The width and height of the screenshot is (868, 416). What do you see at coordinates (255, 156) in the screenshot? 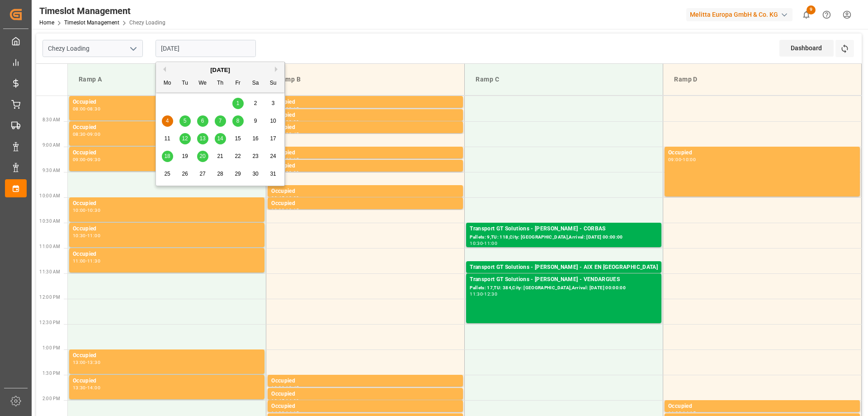
I see `div: Choose Saturday, August 23rd, 2025` at bounding box center [255, 156].